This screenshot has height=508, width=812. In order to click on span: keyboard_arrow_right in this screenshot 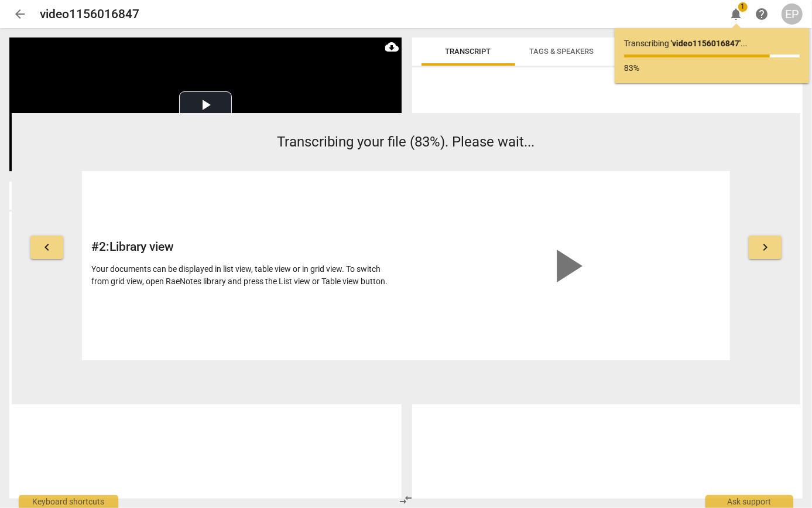, I will do `click(765, 248)`.